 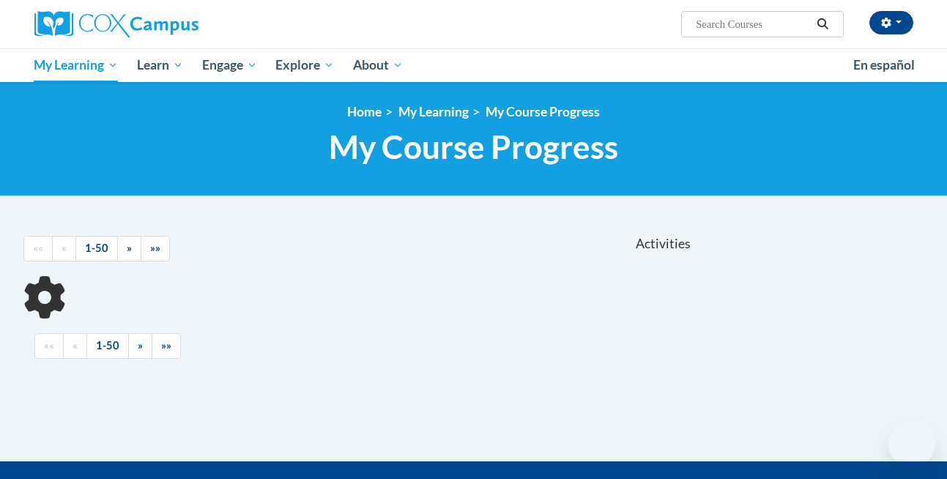 What do you see at coordinates (229, 65) in the screenshot?
I see `a: Engage` at bounding box center [229, 65].